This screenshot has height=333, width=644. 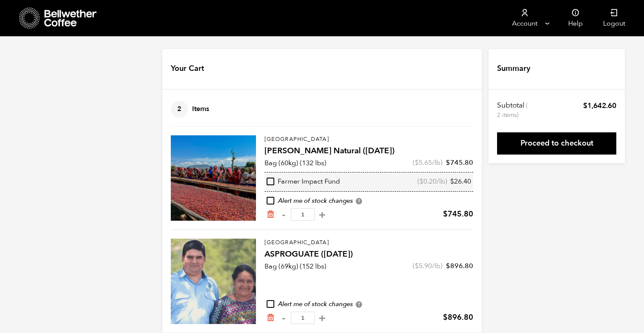 What do you see at coordinates (295, 266) in the screenshot?
I see `p: Bag (69kg) (152 lbs)` at bounding box center [295, 266].